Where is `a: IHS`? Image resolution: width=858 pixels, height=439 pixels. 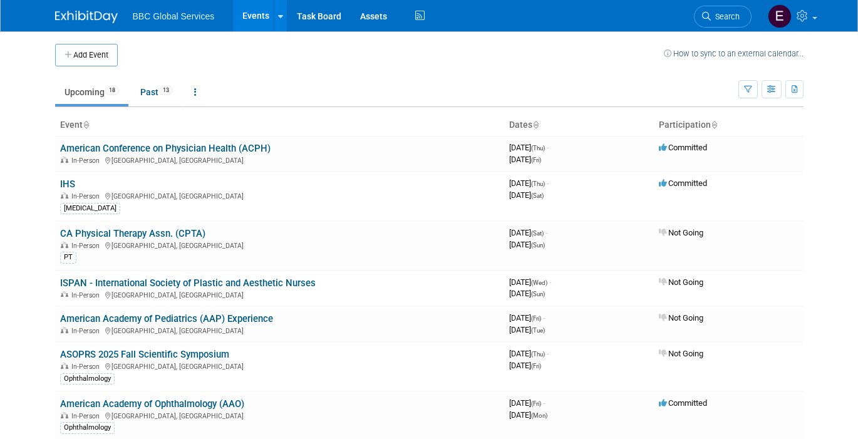
a: IHS is located at coordinates (68, 184).